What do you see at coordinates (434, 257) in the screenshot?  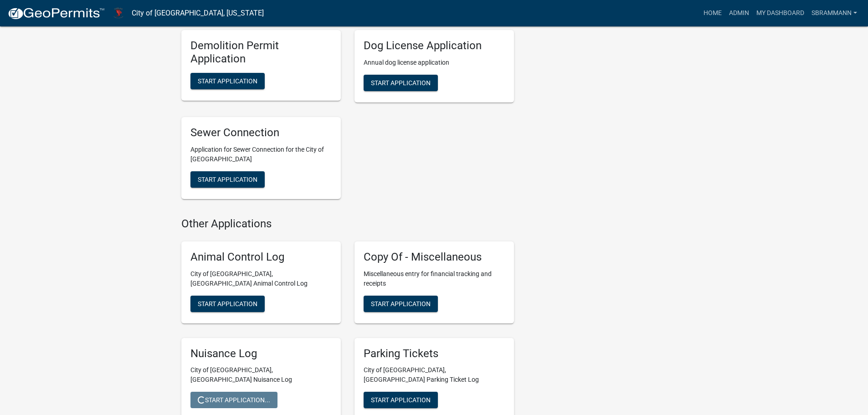 I see `h5: Copy Of - Miscellaneous` at bounding box center [434, 257].